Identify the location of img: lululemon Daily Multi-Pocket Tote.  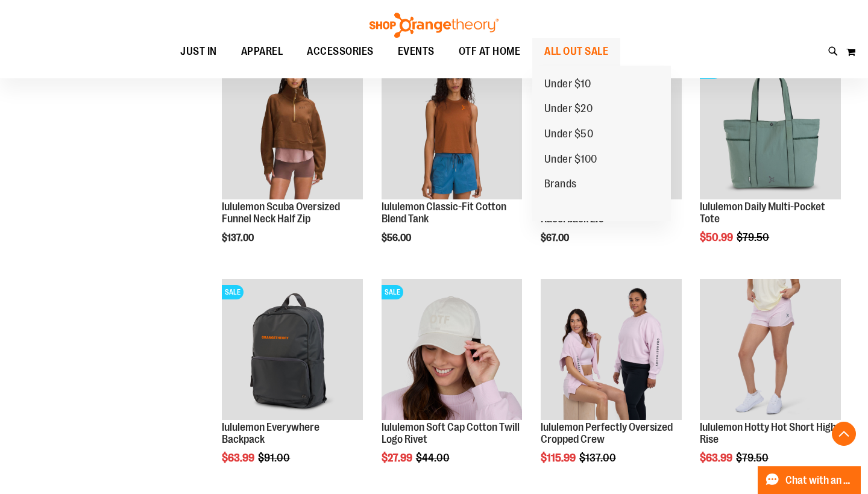
(770, 129).